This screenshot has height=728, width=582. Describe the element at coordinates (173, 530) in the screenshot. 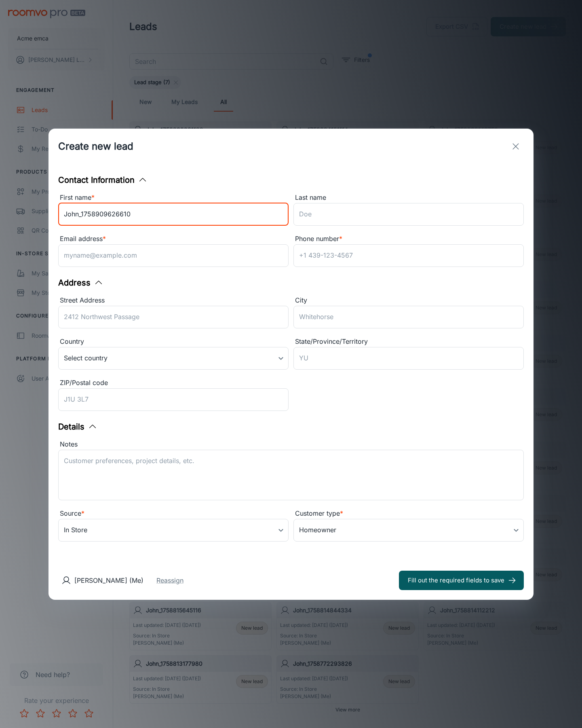

I see `div: In Store` at that location.